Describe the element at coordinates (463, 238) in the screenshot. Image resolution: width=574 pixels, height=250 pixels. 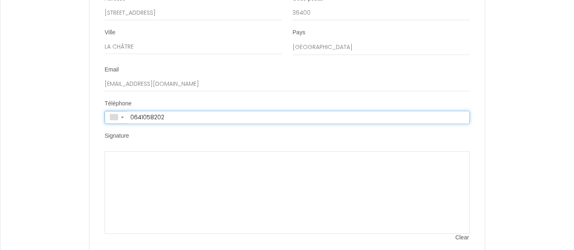
I see `span: Clear` at that location.